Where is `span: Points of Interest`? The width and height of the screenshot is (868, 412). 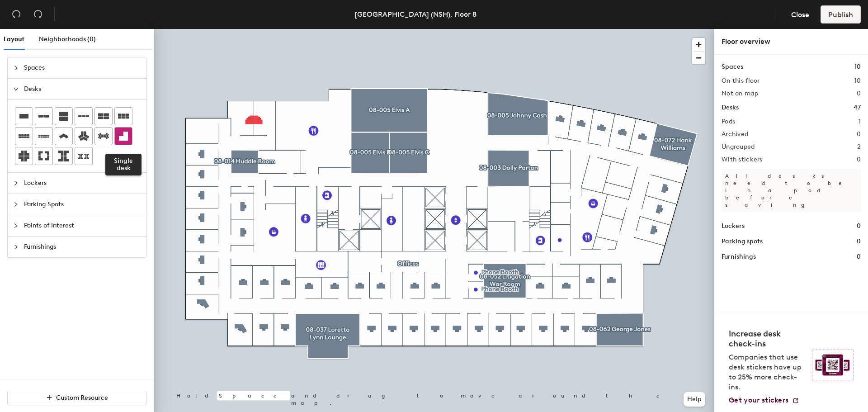 span: Points of Interest is located at coordinates (82, 226).